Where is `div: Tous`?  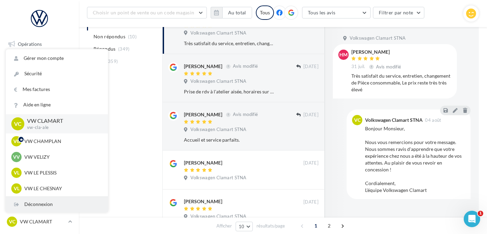
div: Tous is located at coordinates (265, 13).